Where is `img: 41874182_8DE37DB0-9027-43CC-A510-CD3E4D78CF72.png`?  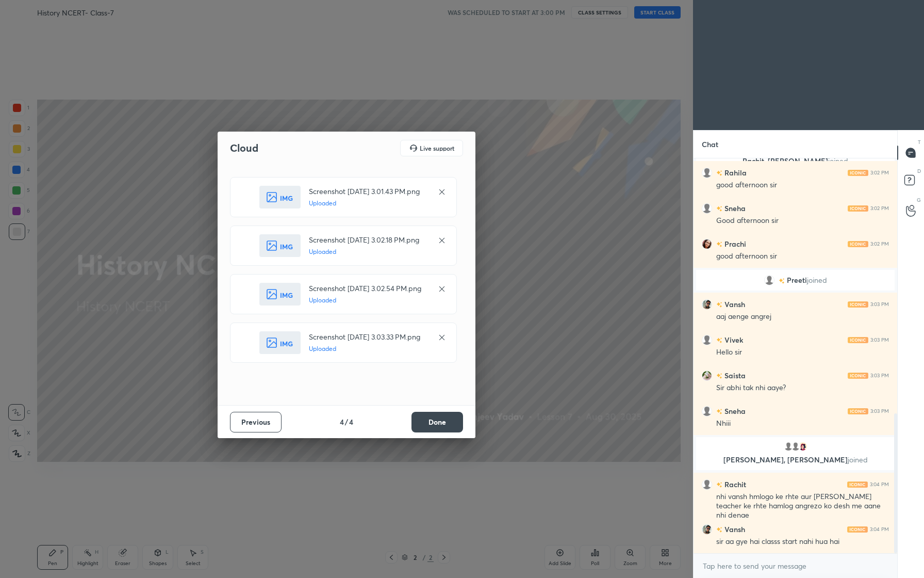
img: 41874182_8DE37DB0-9027-43CC-A510-CD3E4D78CF72.png is located at coordinates (803, 446).